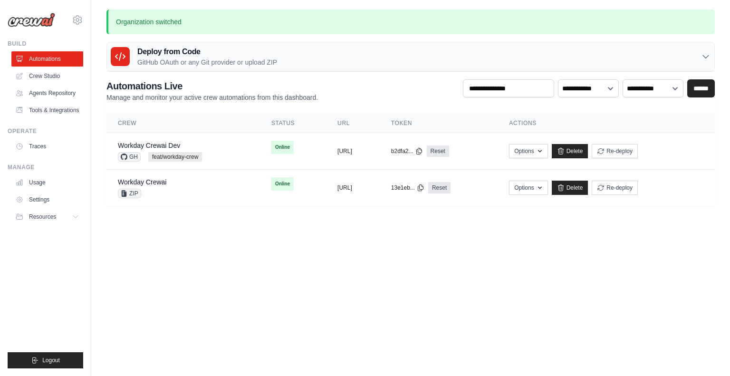 The image size is (730, 376). Describe the element at coordinates (207, 52) in the screenshot. I see `h3: Deploy from Code` at that location.